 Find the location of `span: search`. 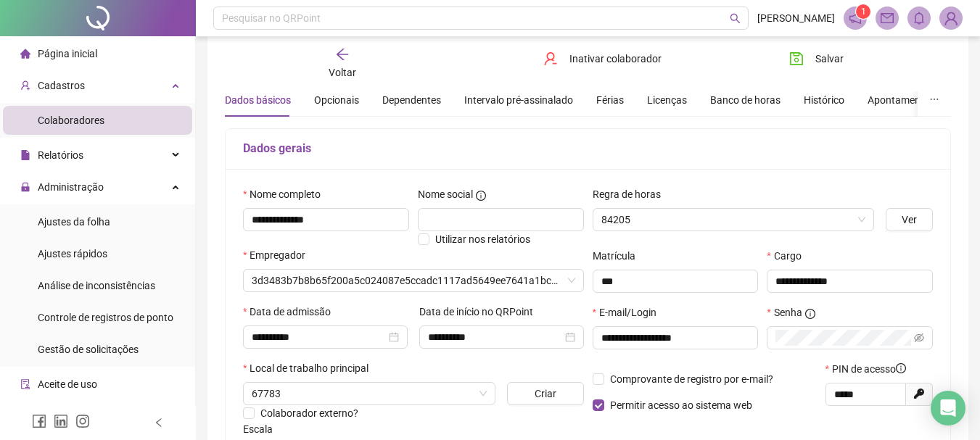

span: search is located at coordinates (735, 18).